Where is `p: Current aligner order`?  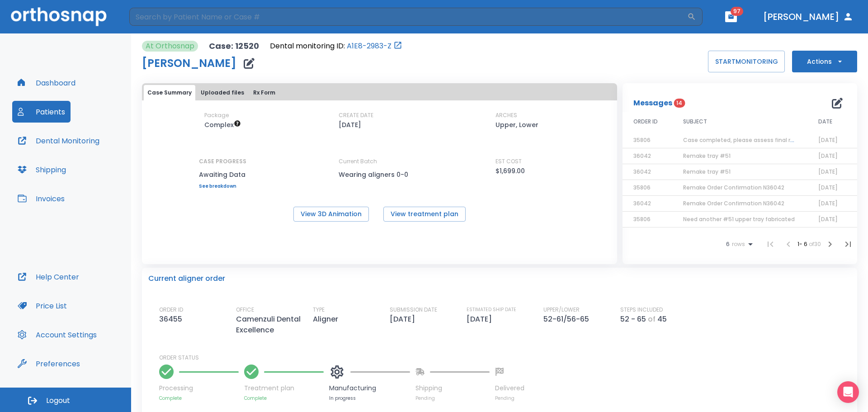 p: Current aligner order is located at coordinates (187, 279).